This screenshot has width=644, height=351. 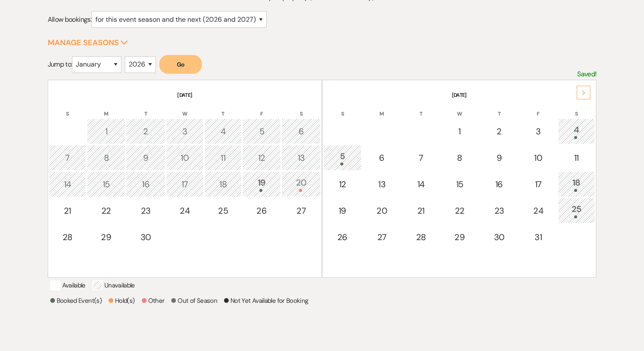 I want to click on button: Manage Seasons, so click(x=88, y=43).